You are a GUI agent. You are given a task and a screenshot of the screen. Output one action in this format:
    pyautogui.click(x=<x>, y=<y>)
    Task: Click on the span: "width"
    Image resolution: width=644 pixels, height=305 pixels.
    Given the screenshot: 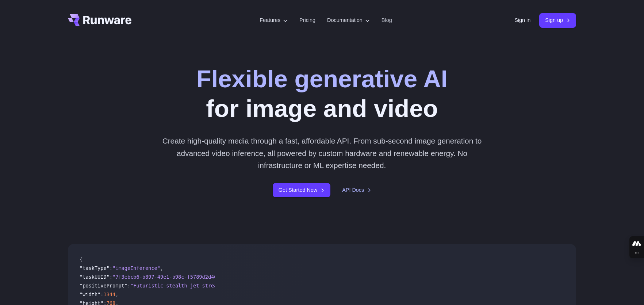 What is the action you would take?
    pyautogui.click(x=90, y=295)
    